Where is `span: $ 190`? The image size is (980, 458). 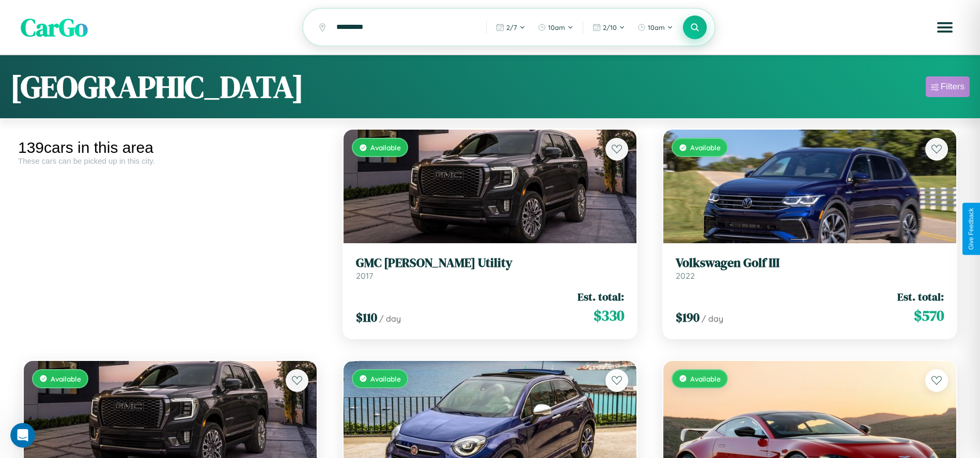 span: $ 190 is located at coordinates (687, 317).